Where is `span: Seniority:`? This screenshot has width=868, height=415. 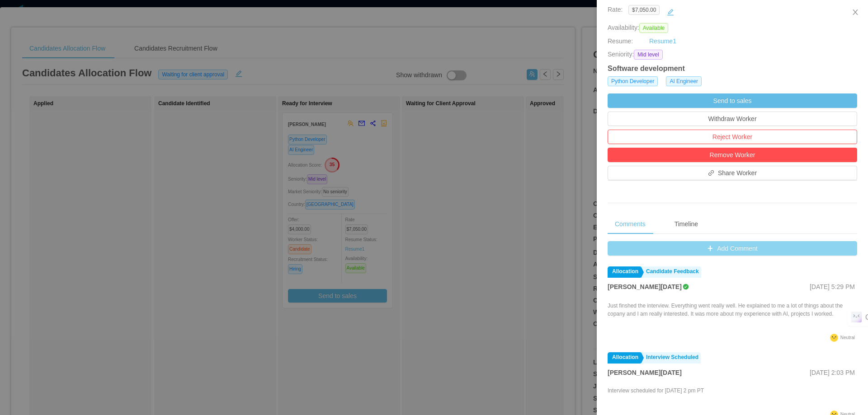
span: Seniority: is located at coordinates (621, 54).